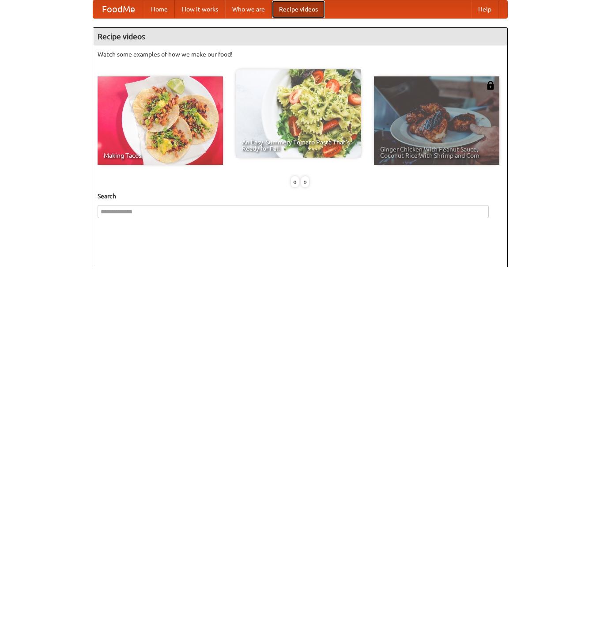 The height and width of the screenshot is (625, 600). Describe the element at coordinates (300, 37) in the screenshot. I see `h4: Recipe videos` at that location.